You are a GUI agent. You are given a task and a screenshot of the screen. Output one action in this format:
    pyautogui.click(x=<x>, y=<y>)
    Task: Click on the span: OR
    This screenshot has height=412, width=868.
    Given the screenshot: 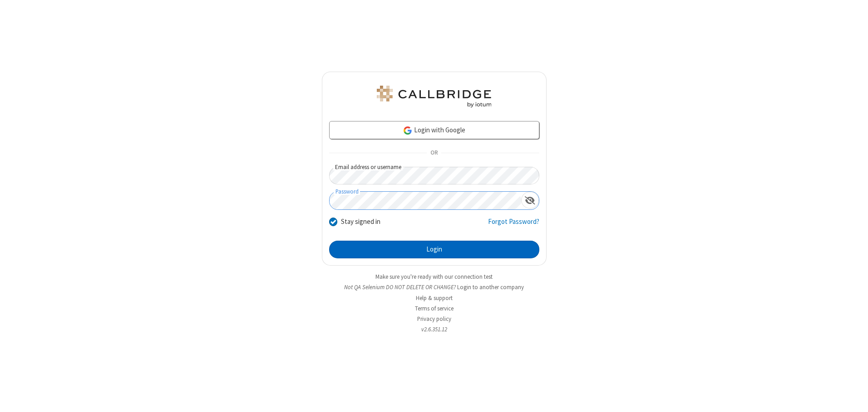 What is the action you would take?
    pyautogui.click(x=434, y=154)
    